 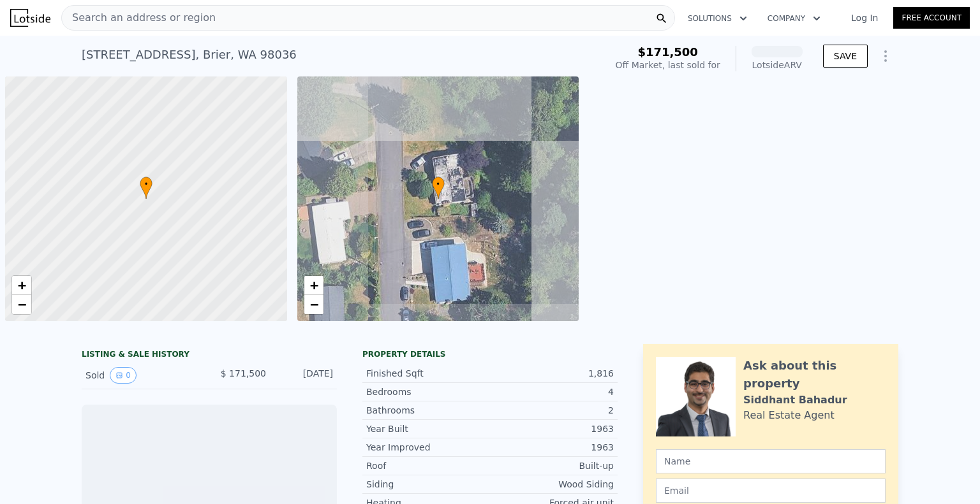 I want to click on a: Log In, so click(x=864, y=18).